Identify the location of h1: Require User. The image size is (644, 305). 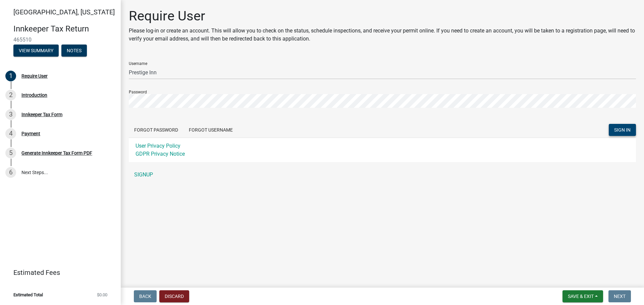
(383, 16).